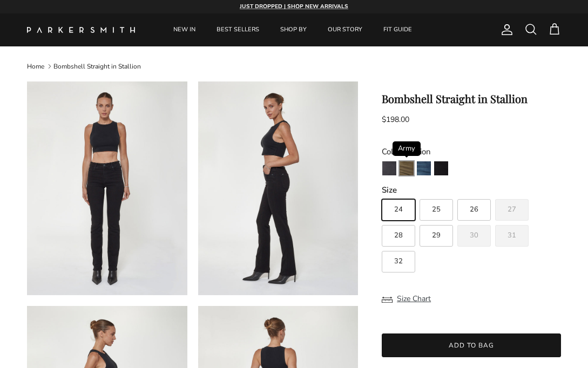 The image size is (588, 368). Describe the element at coordinates (441, 170) in the screenshot. I see `a: Stallion` at that location.